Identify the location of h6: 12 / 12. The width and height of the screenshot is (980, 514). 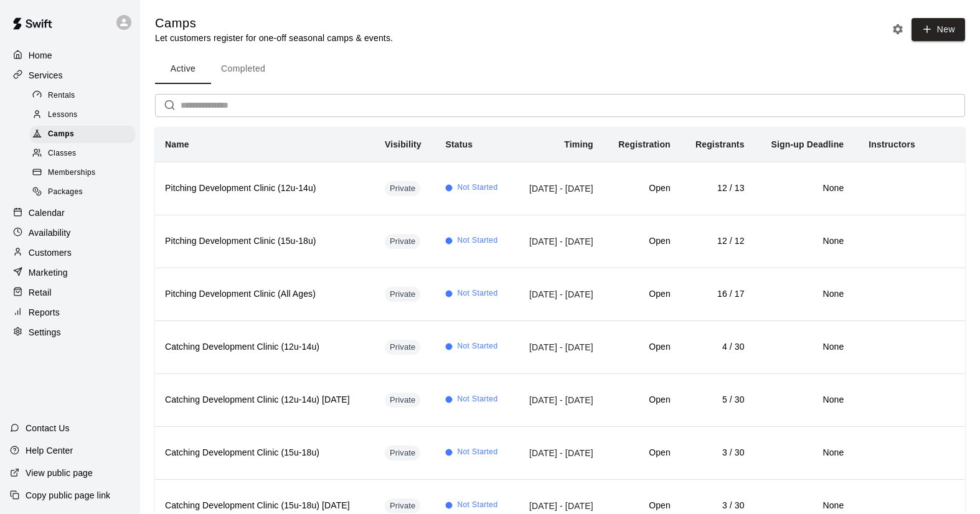
(717, 241).